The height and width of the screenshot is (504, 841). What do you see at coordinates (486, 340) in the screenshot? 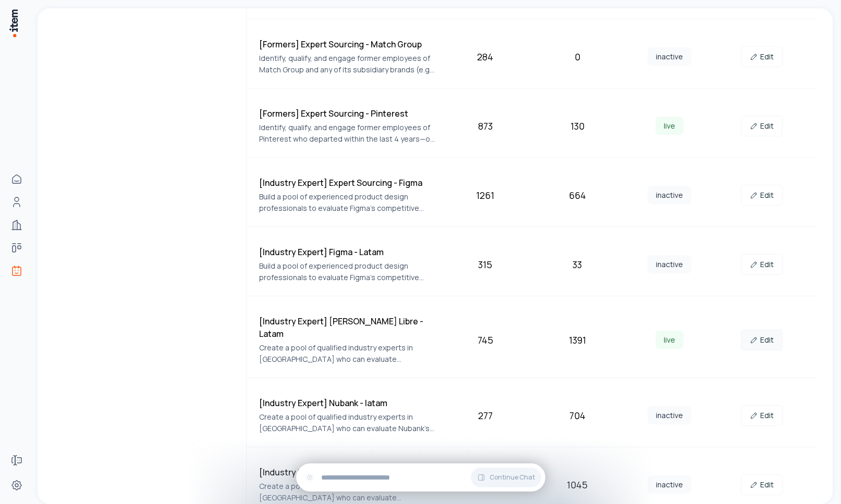
I see `div: 745` at bounding box center [486, 340].